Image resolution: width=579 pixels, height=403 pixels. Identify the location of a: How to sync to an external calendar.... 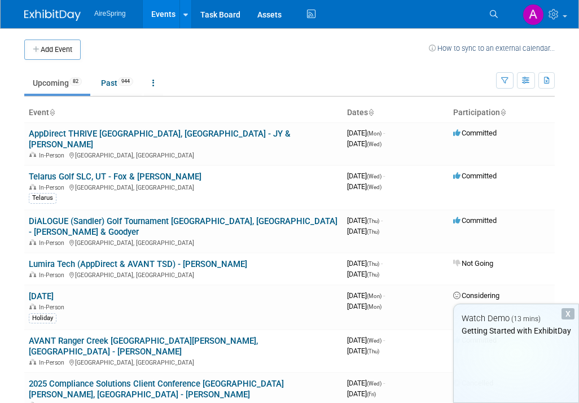
(491, 48).